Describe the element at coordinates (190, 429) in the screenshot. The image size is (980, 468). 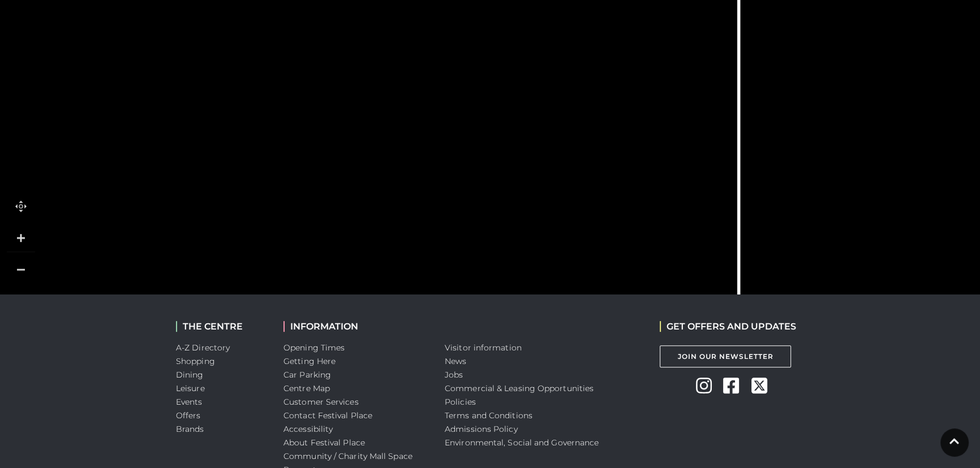
I see `a: Brands` at that location.